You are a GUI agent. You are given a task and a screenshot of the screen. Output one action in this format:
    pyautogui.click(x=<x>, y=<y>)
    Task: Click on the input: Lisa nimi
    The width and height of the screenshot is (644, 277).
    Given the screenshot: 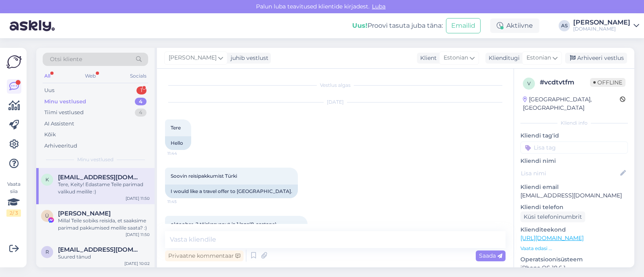 What is the action you would take?
    pyautogui.click(x=569, y=173)
    